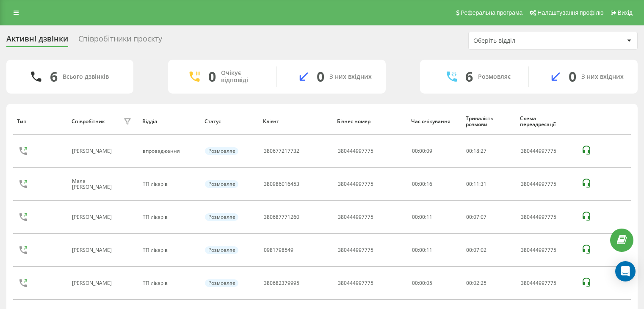 This screenshot has height=309, width=644. I want to click on span: 31, so click(484, 184).